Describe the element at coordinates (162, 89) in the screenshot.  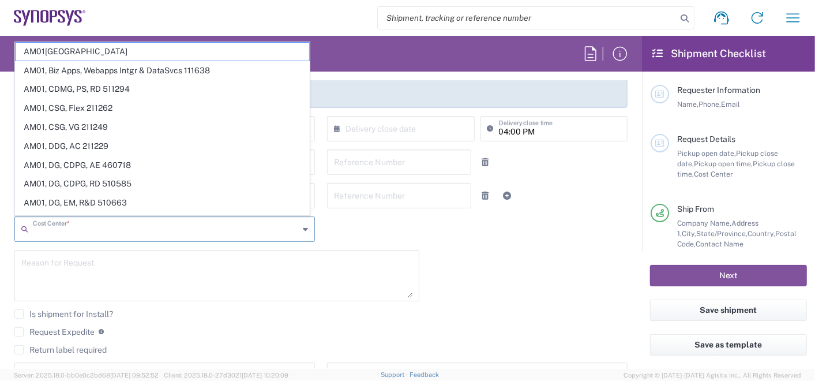
I see `span: AM01, CDMG, PS, RD 511294` at that location.